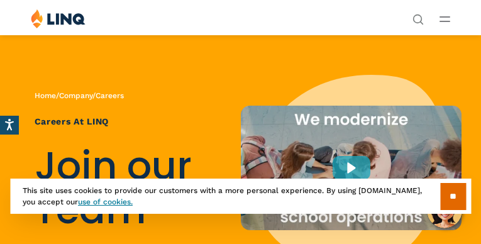 Image resolution: width=481 pixels, height=244 pixels. Describe the element at coordinates (58, 18) in the screenshot. I see `img: LINQ | K‑12 Software` at that location.